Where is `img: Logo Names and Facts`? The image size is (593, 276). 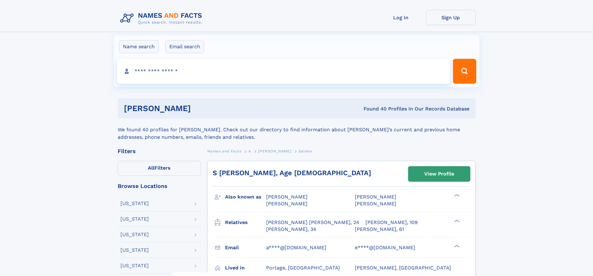 img: Logo Names and Facts is located at coordinates (163, 18).